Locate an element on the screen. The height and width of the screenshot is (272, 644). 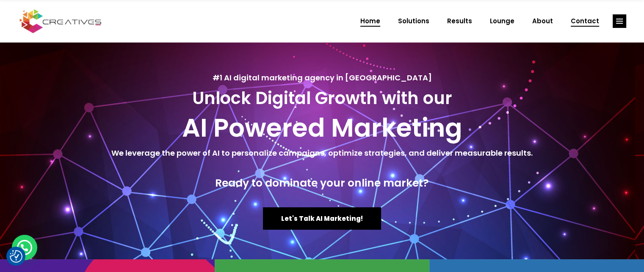
h5: We leverage the power of AI to personalize campaigns, optimize strategies, and deliver measurable... is located at coordinates (321, 153).